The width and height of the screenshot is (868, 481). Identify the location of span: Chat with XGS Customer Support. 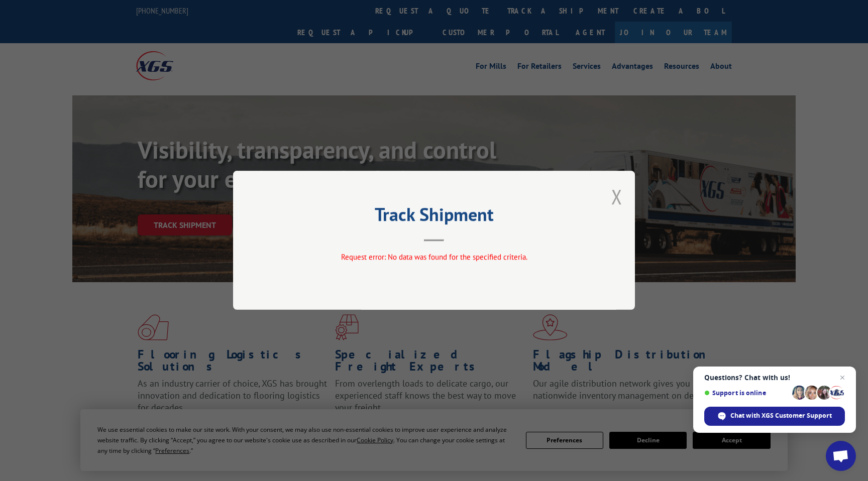
(781, 416).